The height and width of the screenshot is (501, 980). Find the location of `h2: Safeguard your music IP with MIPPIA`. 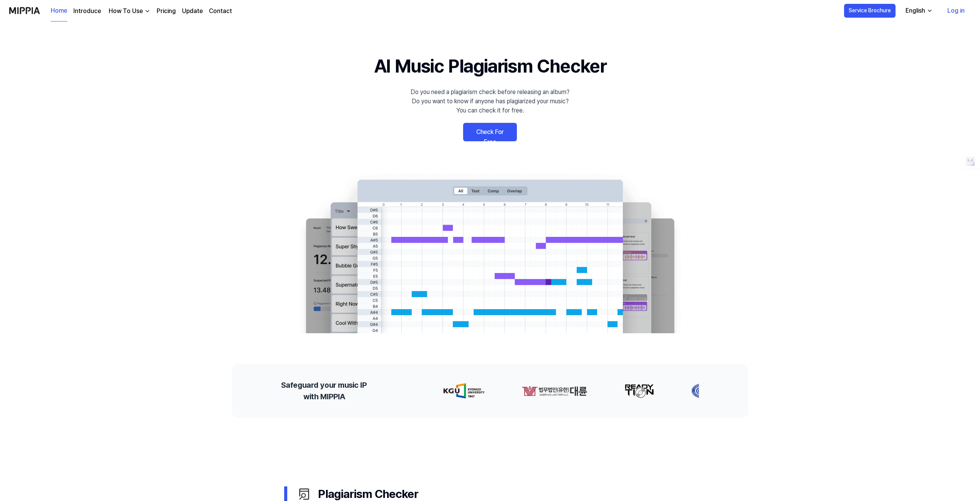

h2: Safeguard your music IP with MIPPIA is located at coordinates (324, 391).